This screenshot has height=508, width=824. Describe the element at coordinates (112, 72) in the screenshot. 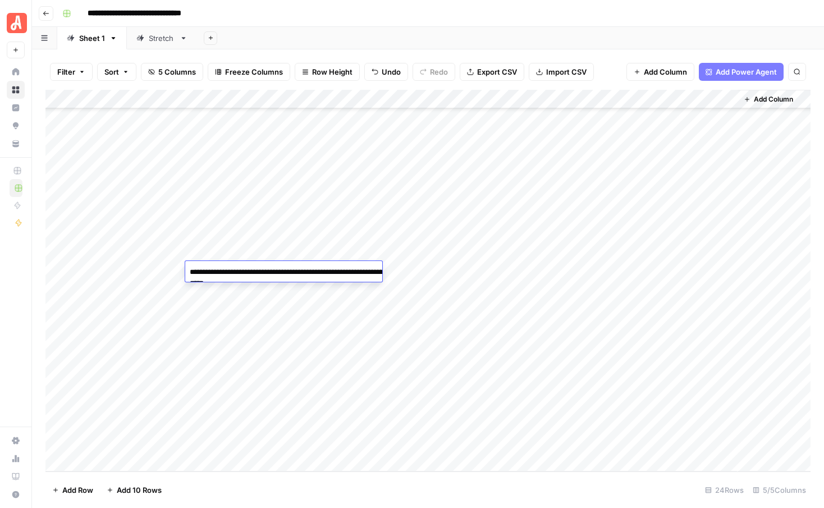

I see `span: Sort` at that location.